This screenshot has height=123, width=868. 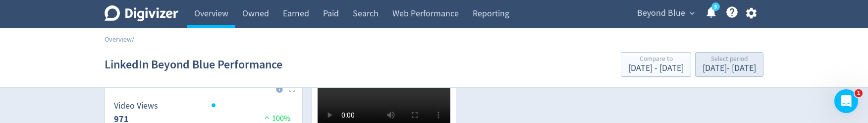 I want to click on a: 5, so click(x=716, y=7).